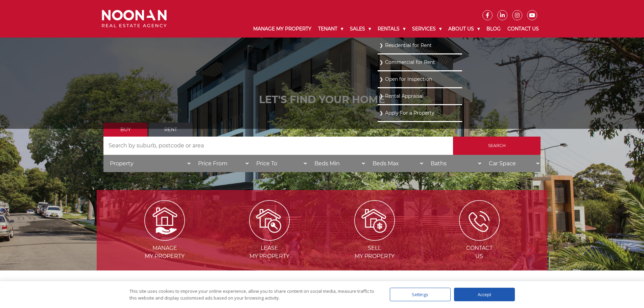  I want to click on a: Apply For a Property, so click(420, 113).